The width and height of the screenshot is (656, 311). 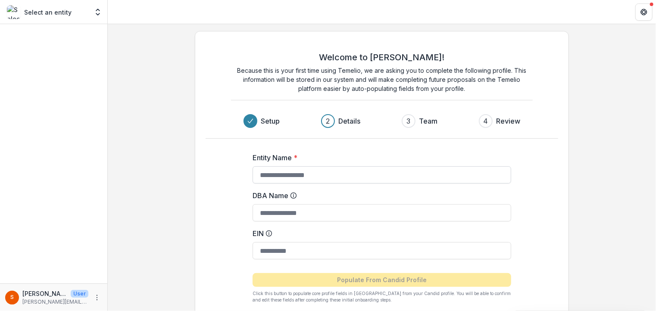 What do you see at coordinates (409, 121) in the screenshot?
I see `div: 3` at bounding box center [409, 121].